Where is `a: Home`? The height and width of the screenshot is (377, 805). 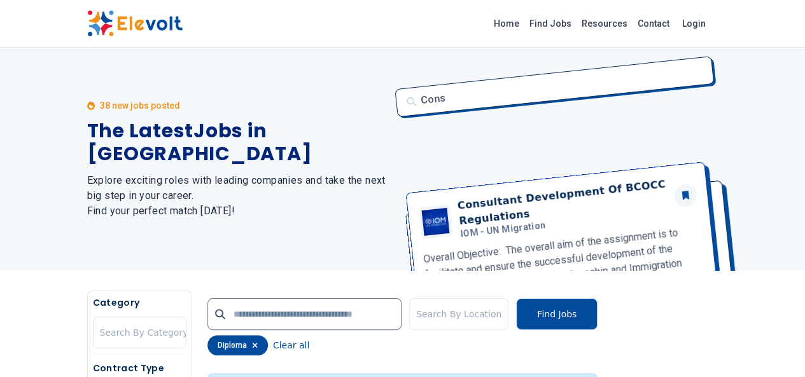
a: Home is located at coordinates (507, 24).